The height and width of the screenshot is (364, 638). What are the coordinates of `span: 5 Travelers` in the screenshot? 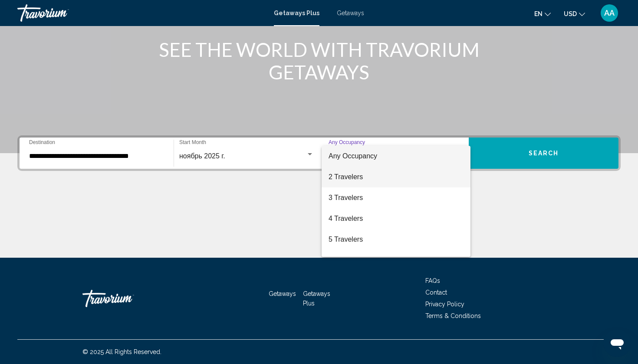 It's located at (396, 239).